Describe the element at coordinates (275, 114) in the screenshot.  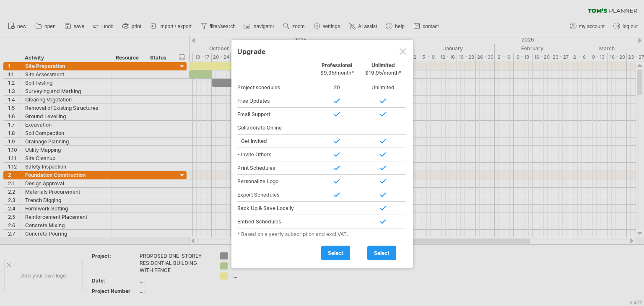
I see `div: Email Support` at that location.